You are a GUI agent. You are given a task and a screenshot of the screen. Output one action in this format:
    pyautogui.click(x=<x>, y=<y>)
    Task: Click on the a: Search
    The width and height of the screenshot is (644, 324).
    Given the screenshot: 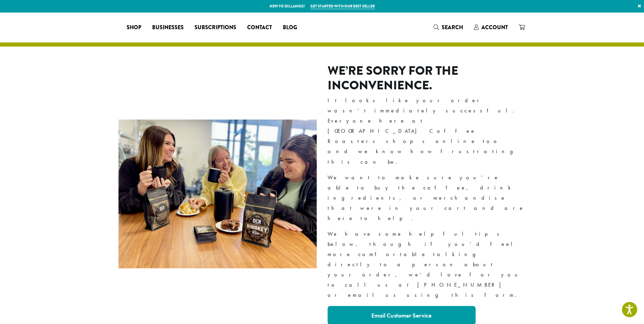 What is the action you would take?
    pyautogui.click(x=448, y=27)
    